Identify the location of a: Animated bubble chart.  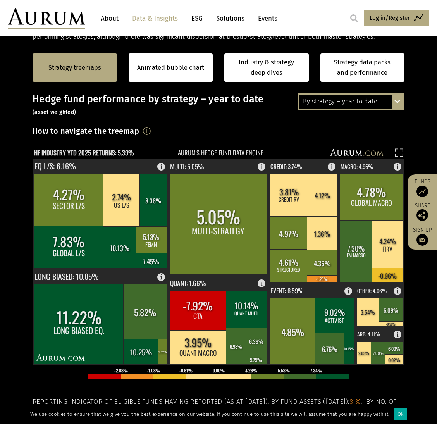
(171, 68).